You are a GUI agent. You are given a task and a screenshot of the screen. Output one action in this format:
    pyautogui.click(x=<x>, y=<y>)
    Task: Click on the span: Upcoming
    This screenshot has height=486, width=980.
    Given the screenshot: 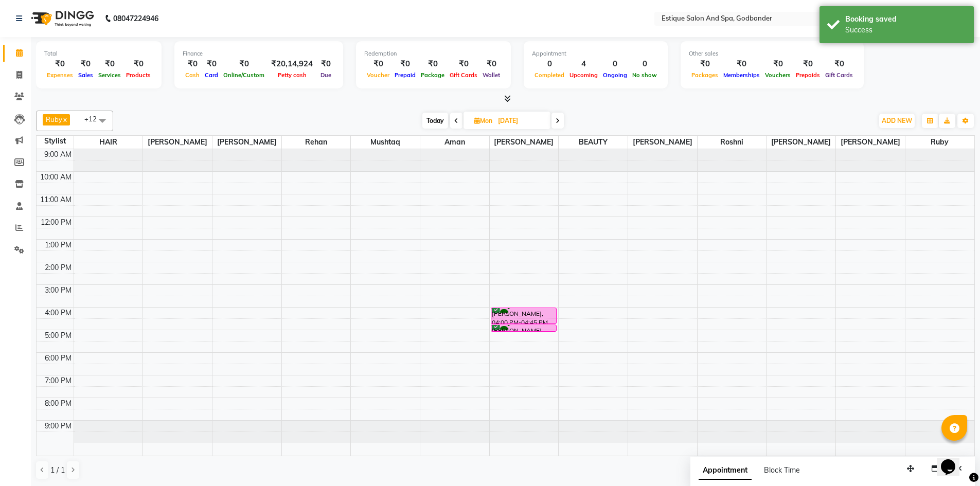 What is the action you would take?
    pyautogui.click(x=583, y=75)
    